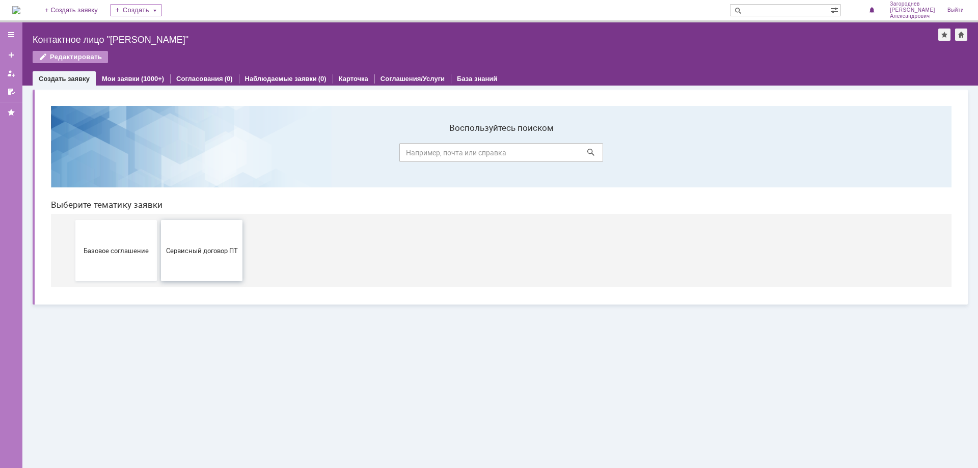 This screenshot has height=468, width=978. What do you see at coordinates (961, 35) in the screenshot?
I see `div: Сделать домашней страницей` at bounding box center [961, 35].